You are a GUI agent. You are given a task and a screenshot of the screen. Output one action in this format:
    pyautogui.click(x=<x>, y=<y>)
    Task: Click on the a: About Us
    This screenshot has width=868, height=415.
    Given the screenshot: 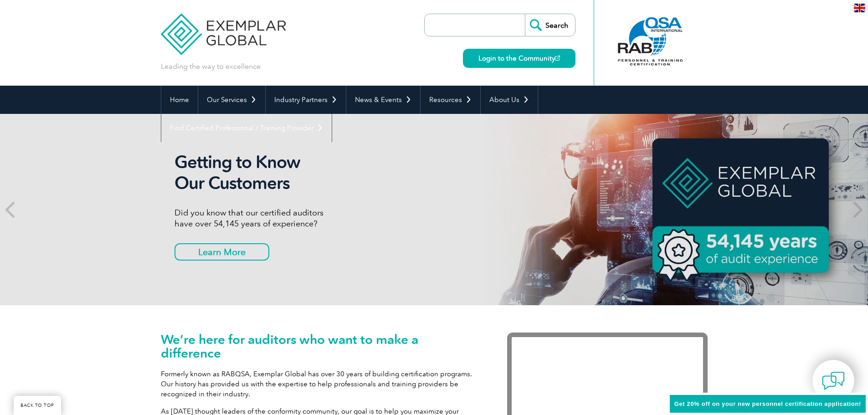 What is the action you would take?
    pyautogui.click(x=509, y=100)
    